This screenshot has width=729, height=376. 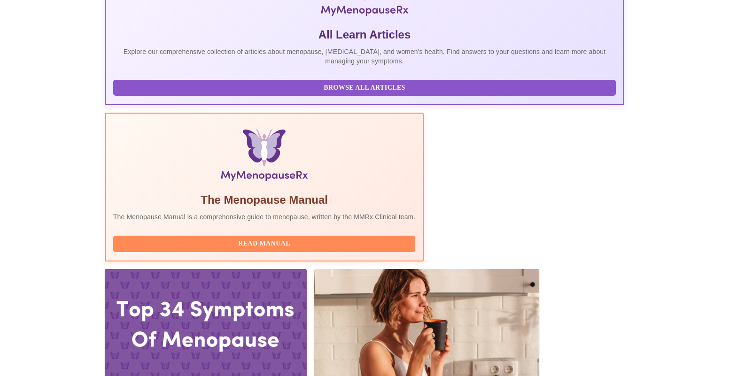 What do you see at coordinates (264, 217) in the screenshot?
I see `p: The Menopause Manual is a comprehensive guide to menopause, written by the MMRx Clinical team.` at bounding box center [264, 217].